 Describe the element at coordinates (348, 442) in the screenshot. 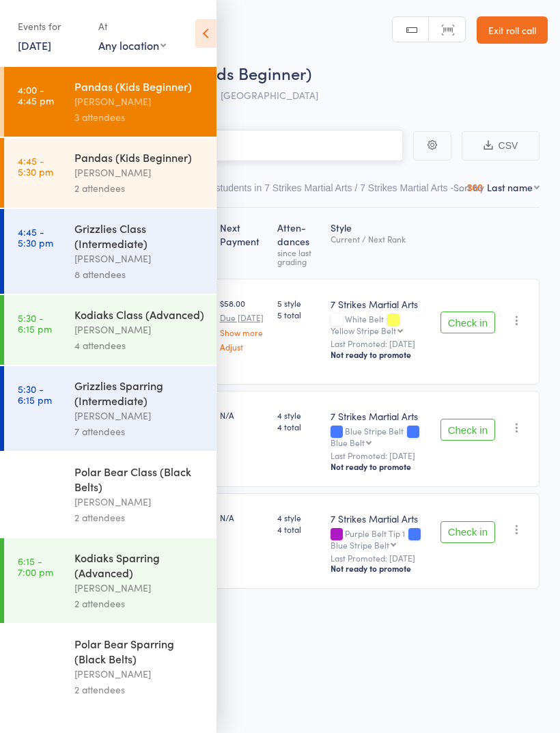

I see `div: Blue Belt` at that location.